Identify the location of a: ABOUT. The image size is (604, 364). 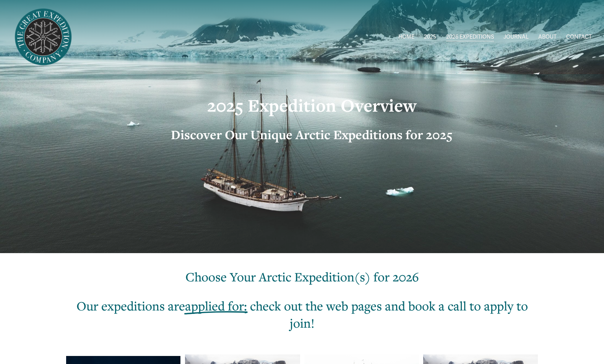
(547, 37).